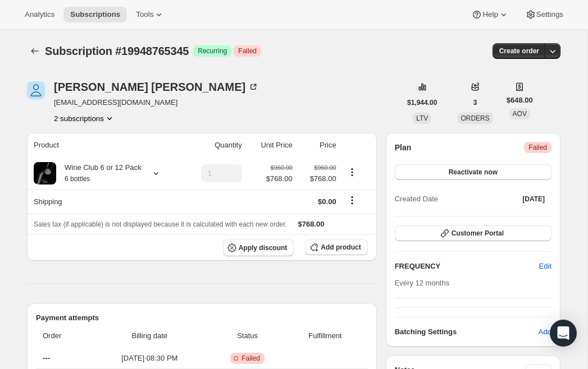 This screenshot has width=588, height=369. Describe the element at coordinates (467, 267) in the screenshot. I see `h2: FREQUENCY` at that location.